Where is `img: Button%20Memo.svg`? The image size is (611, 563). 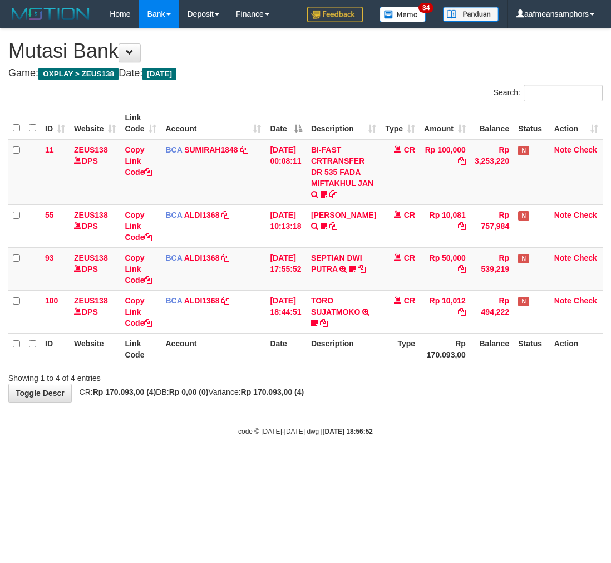 img: Button%20Memo.svg is located at coordinates (403, 14).